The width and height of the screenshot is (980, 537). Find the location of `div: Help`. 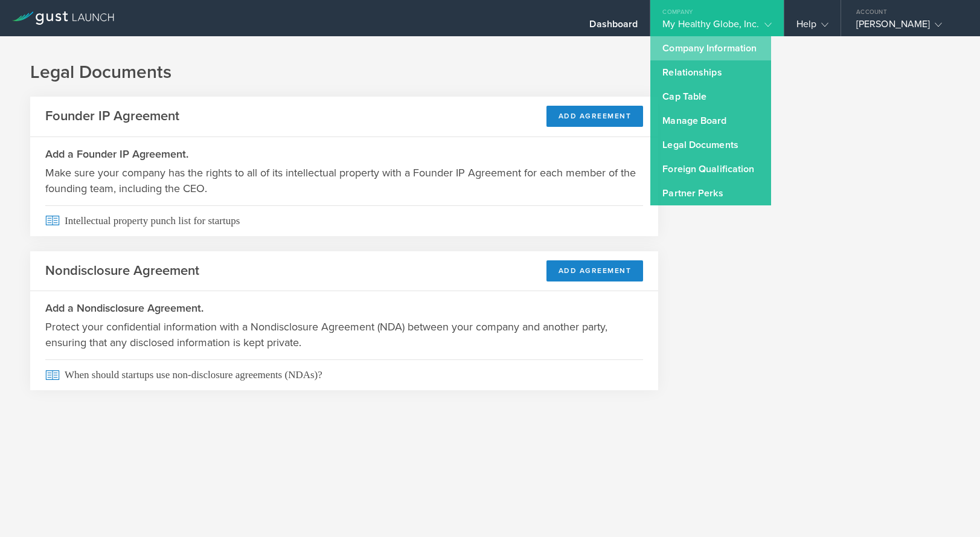

div: Help is located at coordinates (812, 27).